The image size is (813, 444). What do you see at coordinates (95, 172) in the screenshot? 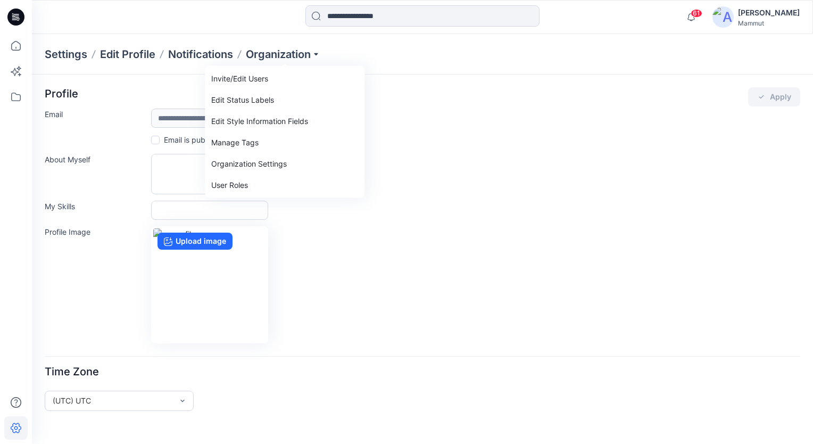
I see `label: About Myself` at bounding box center [95, 172].